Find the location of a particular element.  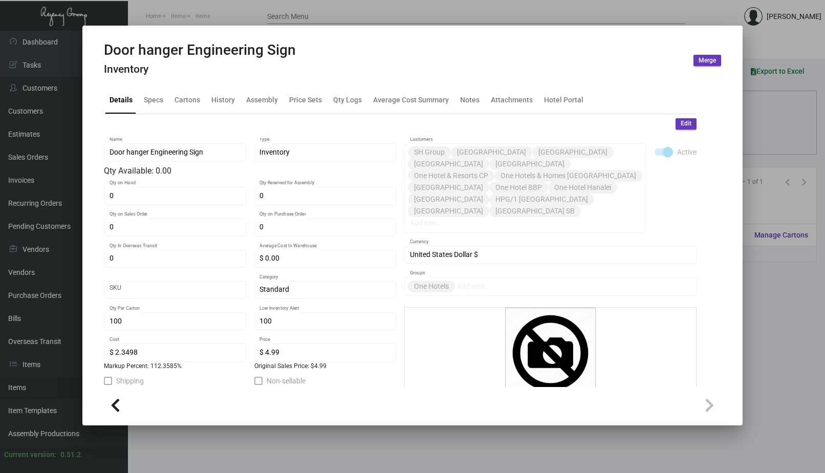

div: Hotel Portal is located at coordinates (564, 99).